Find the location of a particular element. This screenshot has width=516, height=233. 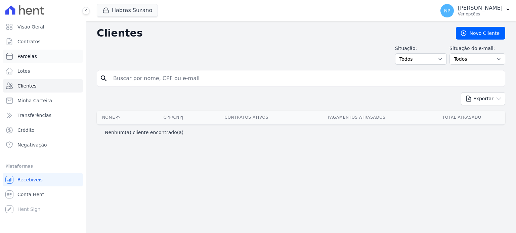

a: Negativação is located at coordinates (43, 145).